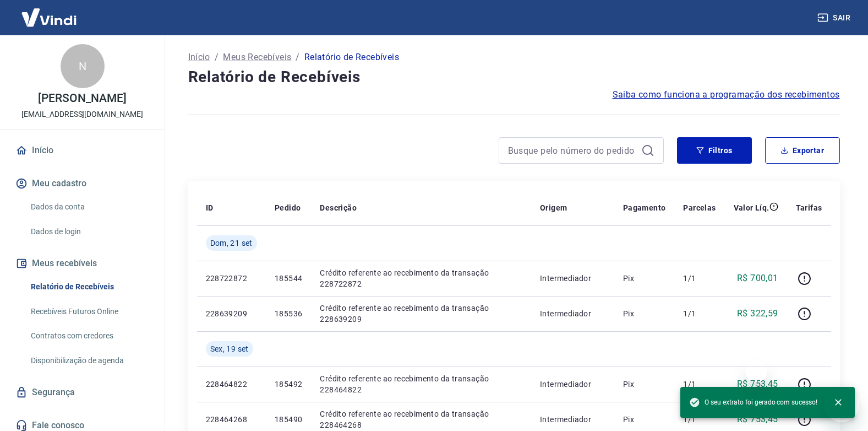 Image resolution: width=868 pixels, height=431 pixels. What do you see at coordinates (645, 207) in the screenshot?
I see `p: Pagamento` at bounding box center [645, 207].